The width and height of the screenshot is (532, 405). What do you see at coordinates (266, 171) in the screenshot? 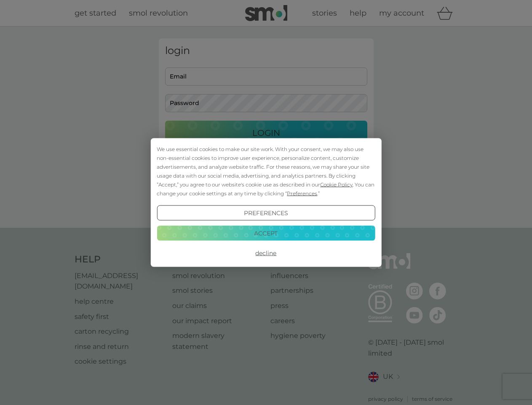
I see `div: We use essential cookies to make our site work. With your consent, we may also use non-essential ...` at bounding box center [266, 171].